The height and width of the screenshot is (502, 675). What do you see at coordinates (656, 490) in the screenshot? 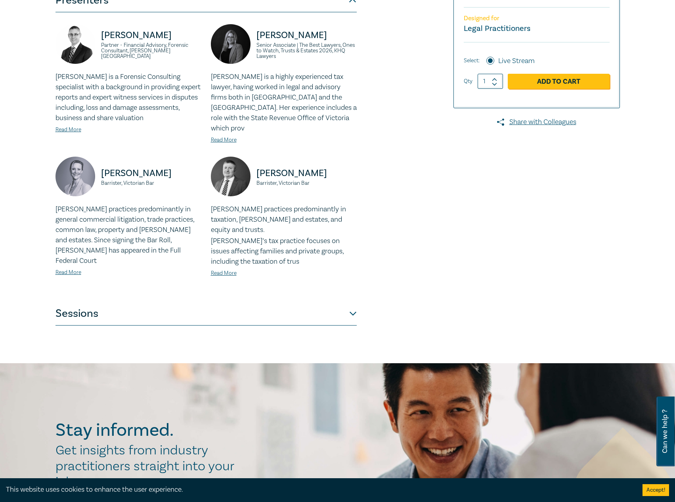
I see `button: Accept cookies` at bounding box center [656, 490].